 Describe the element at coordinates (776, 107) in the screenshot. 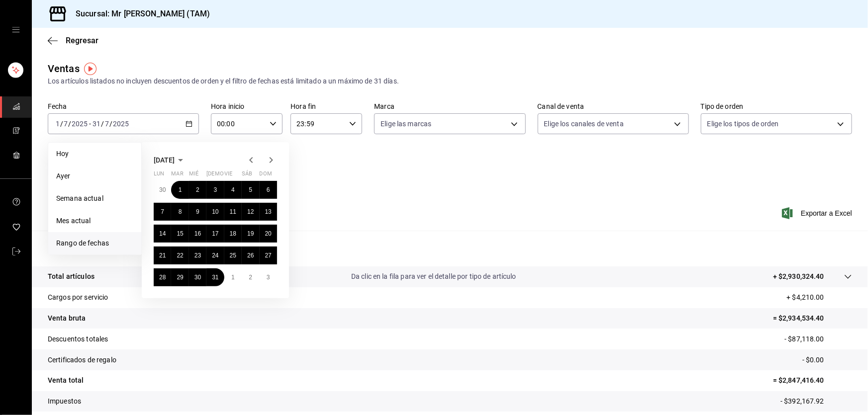

I see `label: Tipo de orden` at that location.